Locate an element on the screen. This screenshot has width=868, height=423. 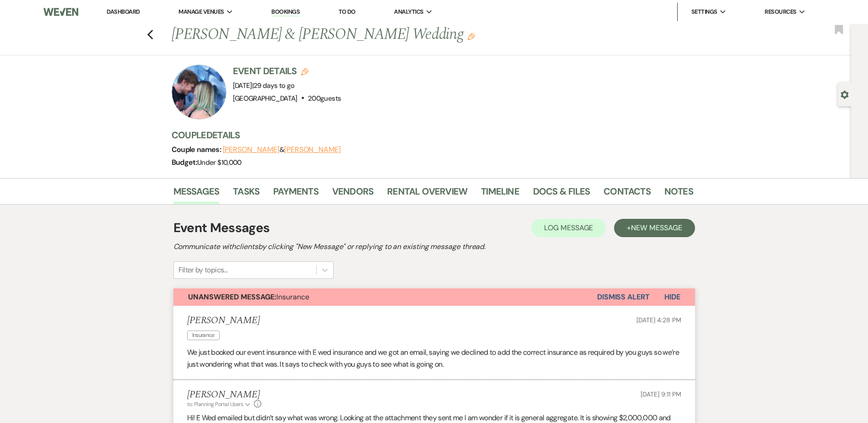
a: Docs & Files is located at coordinates (561, 194).